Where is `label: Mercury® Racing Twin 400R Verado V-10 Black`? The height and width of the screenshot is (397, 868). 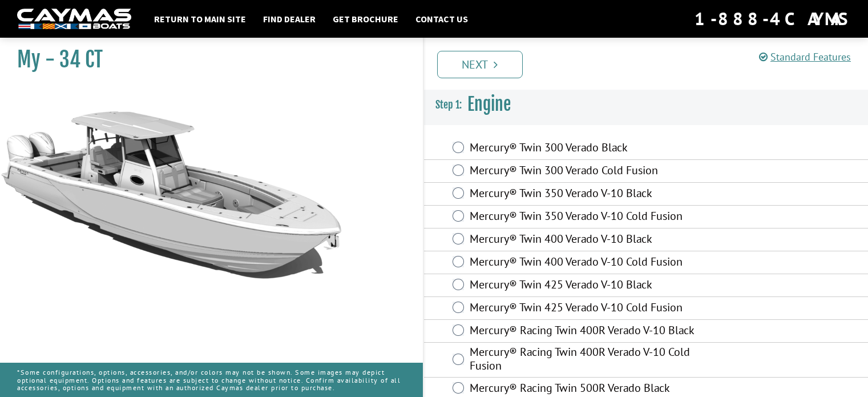
label: Mercury® Racing Twin 400R Verado V-10 Black is located at coordinates (589, 331).